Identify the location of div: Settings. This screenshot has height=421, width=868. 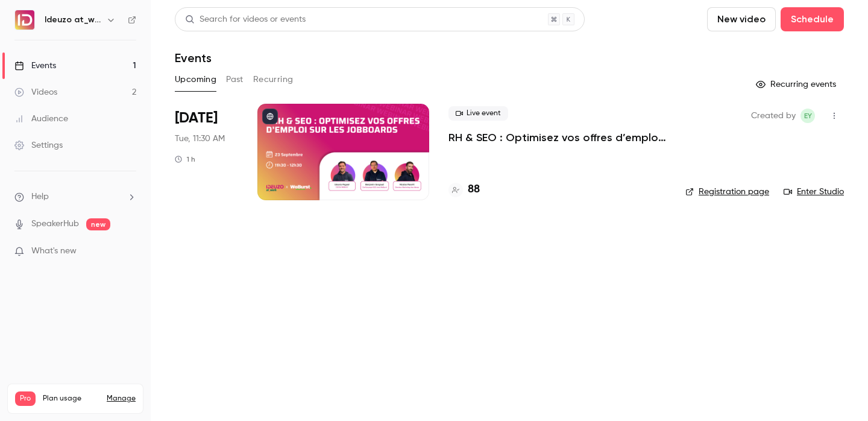
(39, 146).